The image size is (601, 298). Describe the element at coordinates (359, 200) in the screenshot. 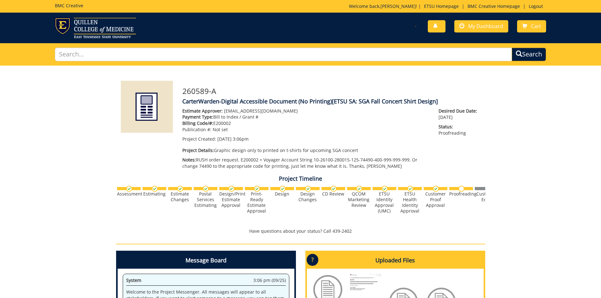

I see `div: QCOM Marketing Review` at that location.